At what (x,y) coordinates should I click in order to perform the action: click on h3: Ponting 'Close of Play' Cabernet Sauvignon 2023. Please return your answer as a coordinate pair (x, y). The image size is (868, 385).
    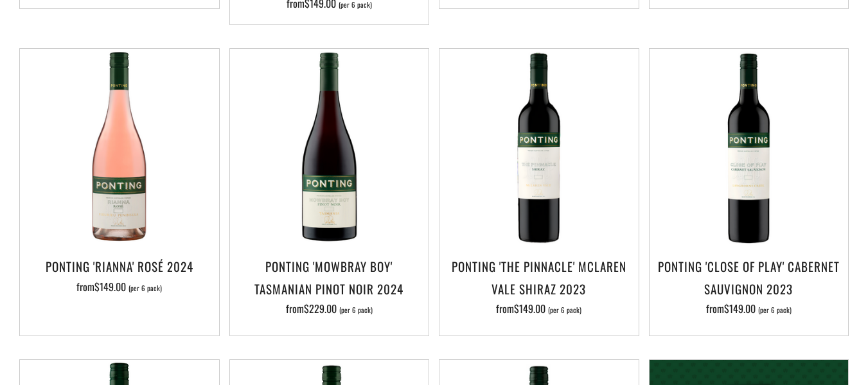
    Looking at the image, I should click on (749, 277).